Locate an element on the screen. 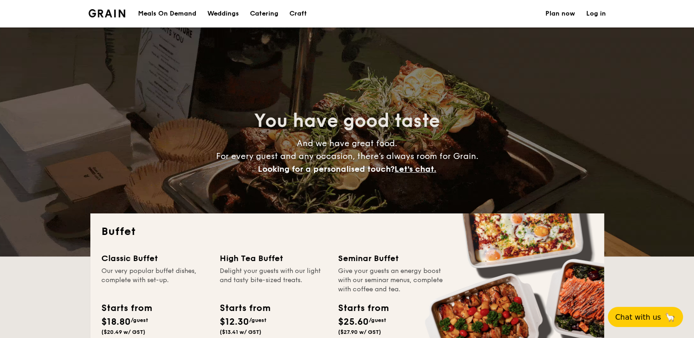  div: Our very popular buffet dishes, complete with set-up. is located at coordinates (155, 281).